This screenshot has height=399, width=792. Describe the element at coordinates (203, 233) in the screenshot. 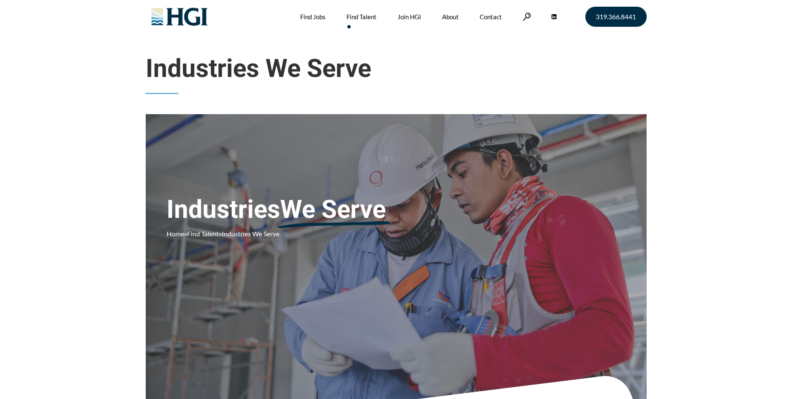

I see `a: Find Talent` at that location.